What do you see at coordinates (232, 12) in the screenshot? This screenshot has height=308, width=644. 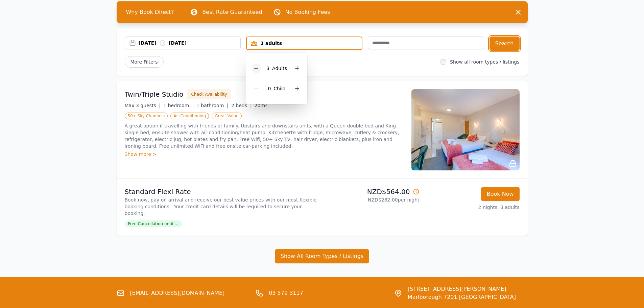 I see `p: Best Rate Guaranteed` at bounding box center [232, 12].